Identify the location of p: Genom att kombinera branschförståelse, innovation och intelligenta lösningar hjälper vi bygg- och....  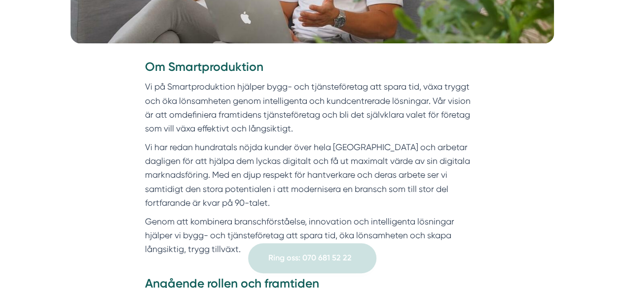
(312, 236).